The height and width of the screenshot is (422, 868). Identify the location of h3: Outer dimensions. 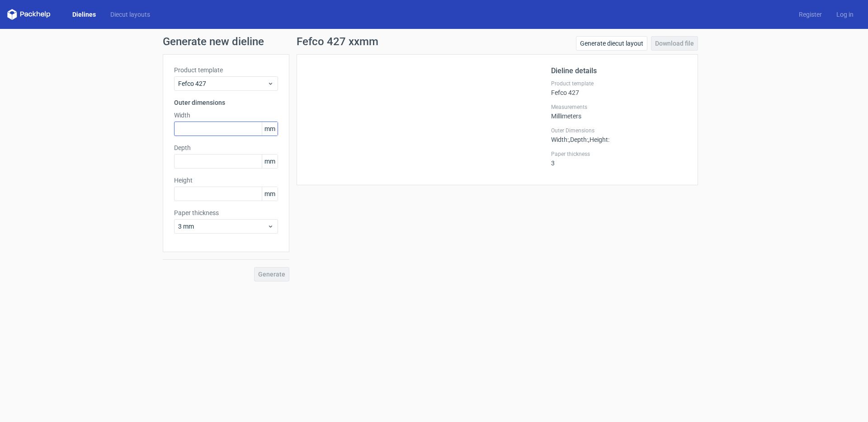
(226, 103).